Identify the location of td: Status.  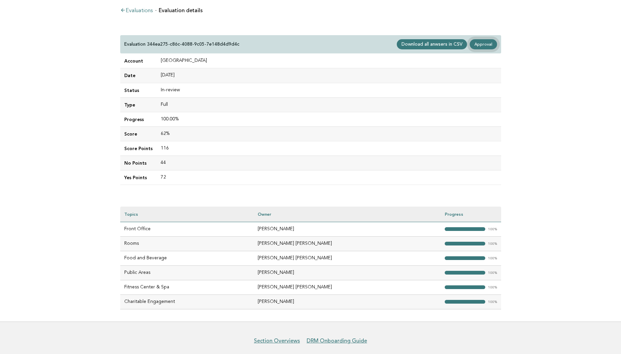
(139, 90).